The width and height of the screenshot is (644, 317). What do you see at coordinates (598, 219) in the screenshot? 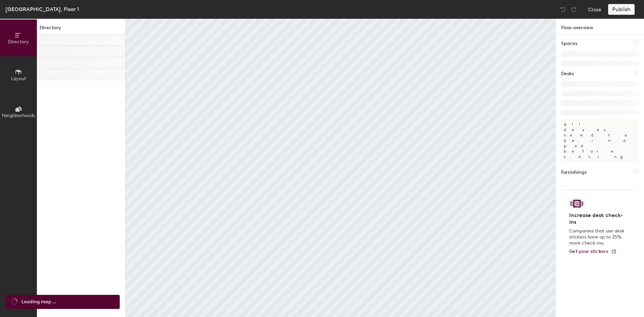
I see `h4: Increase desk check-ins` at bounding box center [598, 219].